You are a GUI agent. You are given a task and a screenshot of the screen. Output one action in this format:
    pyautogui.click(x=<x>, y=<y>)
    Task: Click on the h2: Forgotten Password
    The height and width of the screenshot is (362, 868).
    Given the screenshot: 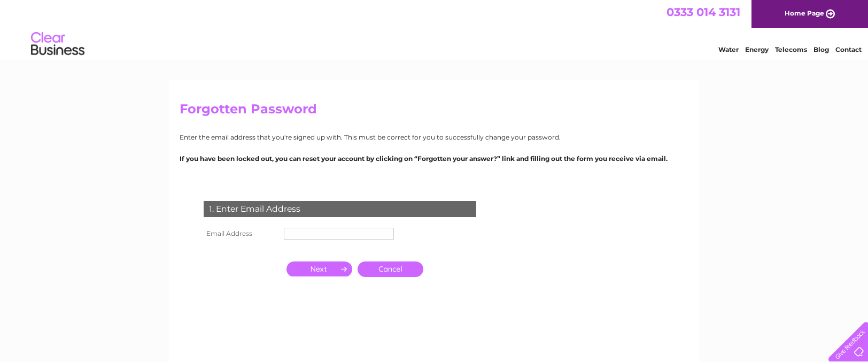 What is the action you would take?
    pyautogui.click(x=434, y=112)
    